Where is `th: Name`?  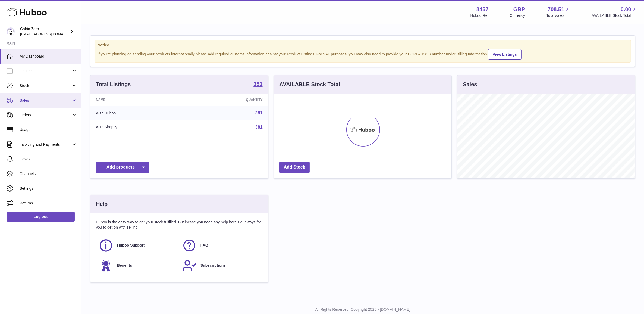 th: Name is located at coordinates (138, 100).